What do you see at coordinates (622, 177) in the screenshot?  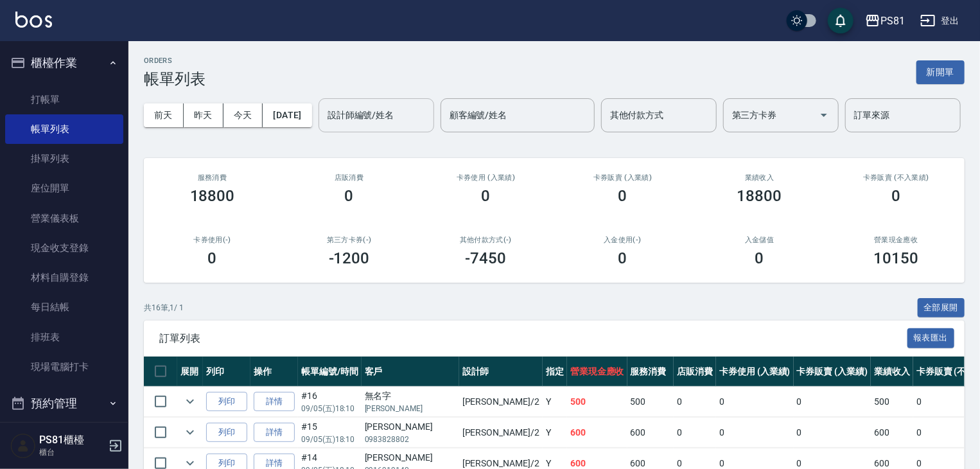 I see `h2: 卡券販賣 (入業績)` at bounding box center [622, 177].